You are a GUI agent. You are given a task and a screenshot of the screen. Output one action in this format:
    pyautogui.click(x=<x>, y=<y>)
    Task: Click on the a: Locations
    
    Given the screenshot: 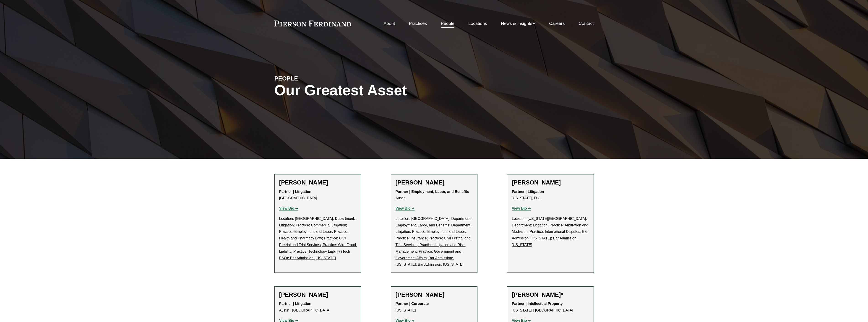 What is the action you would take?
    pyautogui.click(x=478, y=23)
    